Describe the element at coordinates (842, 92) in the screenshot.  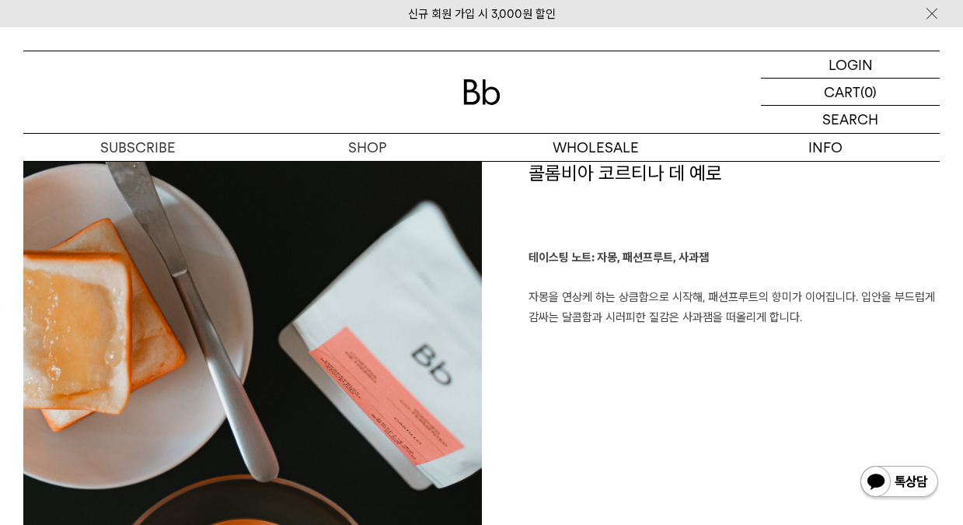
I see `p: CART` at that location.